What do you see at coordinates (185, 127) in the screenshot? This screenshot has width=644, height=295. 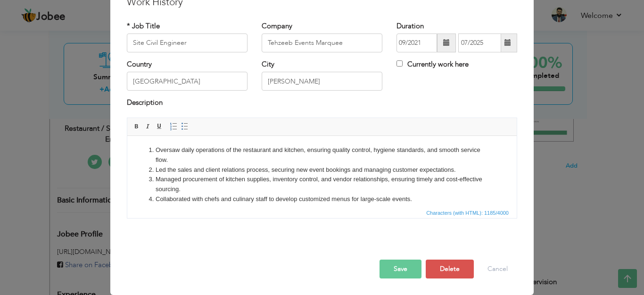 I see `a: Insert/Remove Bulleted List` at bounding box center [185, 127].